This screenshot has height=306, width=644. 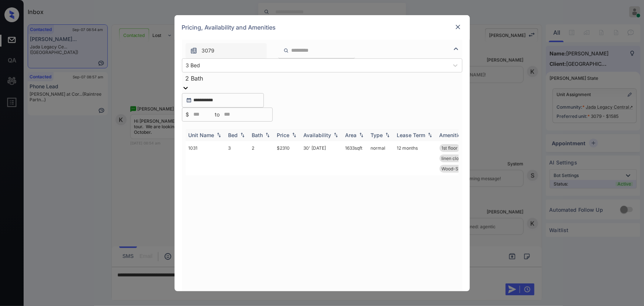 I want to click on div: Price, so click(x=283, y=135).